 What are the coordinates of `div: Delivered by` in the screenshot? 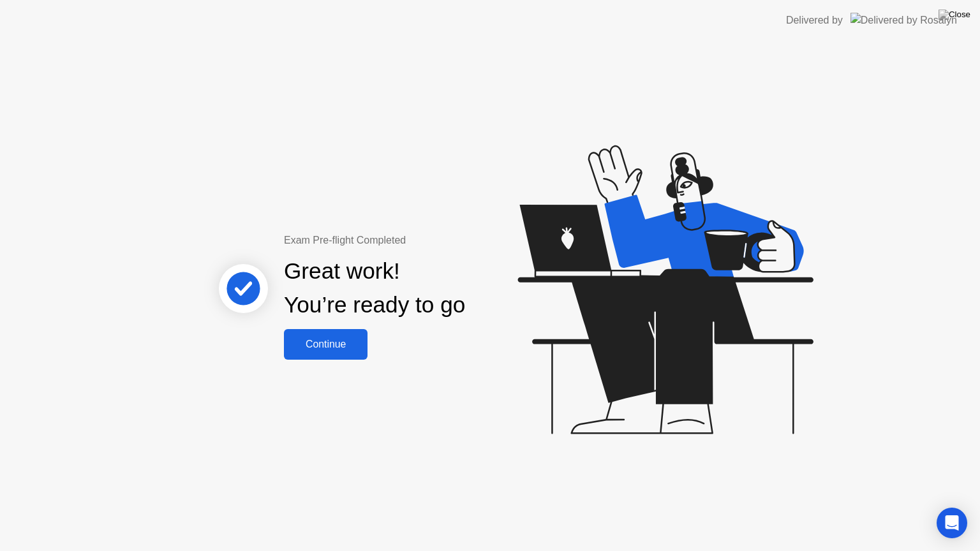 It's located at (814, 20).